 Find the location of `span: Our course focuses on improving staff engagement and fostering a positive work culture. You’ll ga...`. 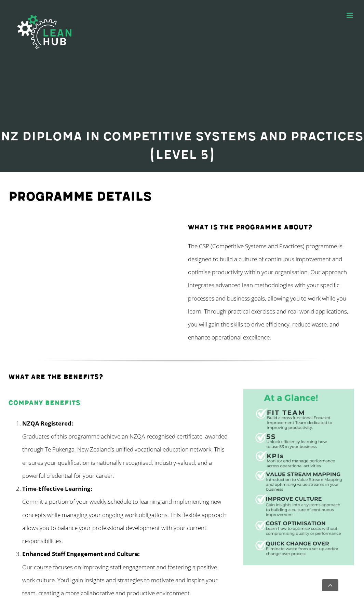

span: Our course focuses on improving staff engagement and fostering a positive work culture. You’ll ga... is located at coordinates (120, 574).